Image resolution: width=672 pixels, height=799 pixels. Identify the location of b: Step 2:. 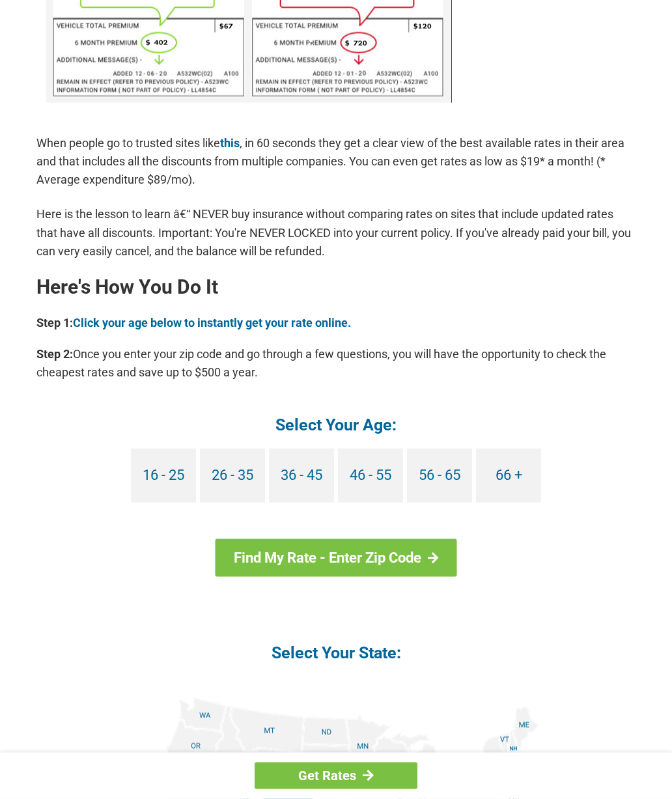
(55, 354).